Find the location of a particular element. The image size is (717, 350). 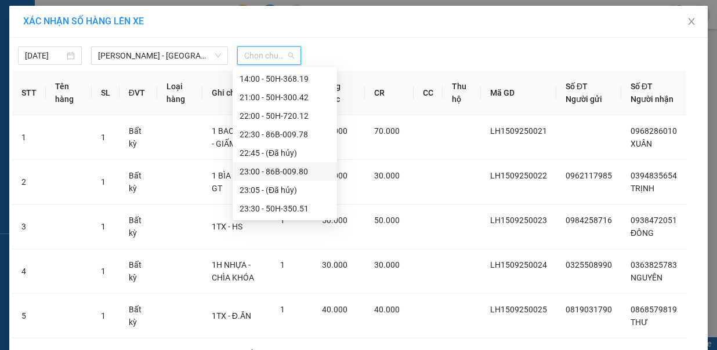

th: STT is located at coordinates (29, 93).